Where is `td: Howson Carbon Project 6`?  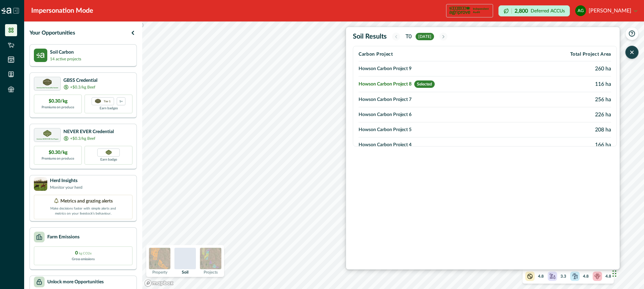
td: Howson Carbon Project 6 is located at coordinates (441, 115).